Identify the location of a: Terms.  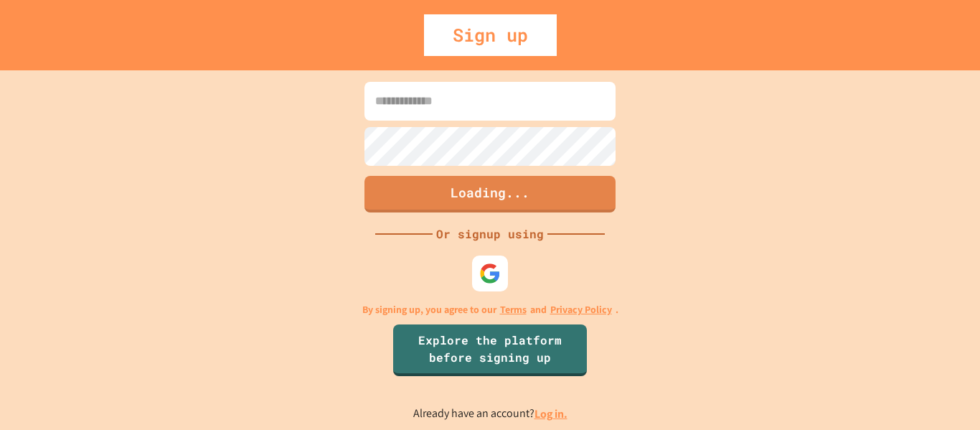
(513, 309).